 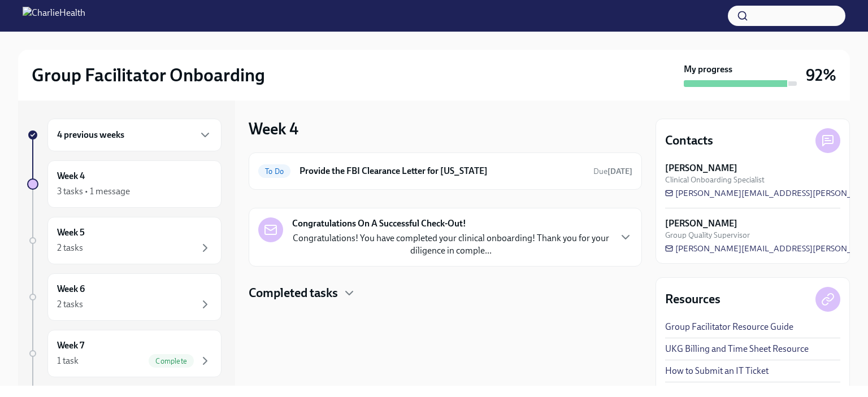 I want to click on h2: Group Facilitator Onboarding, so click(x=148, y=75).